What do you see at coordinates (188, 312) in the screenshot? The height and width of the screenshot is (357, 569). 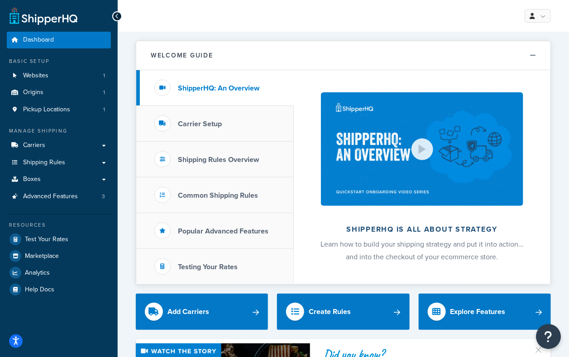 I see `div: Add Carriers` at bounding box center [188, 312].